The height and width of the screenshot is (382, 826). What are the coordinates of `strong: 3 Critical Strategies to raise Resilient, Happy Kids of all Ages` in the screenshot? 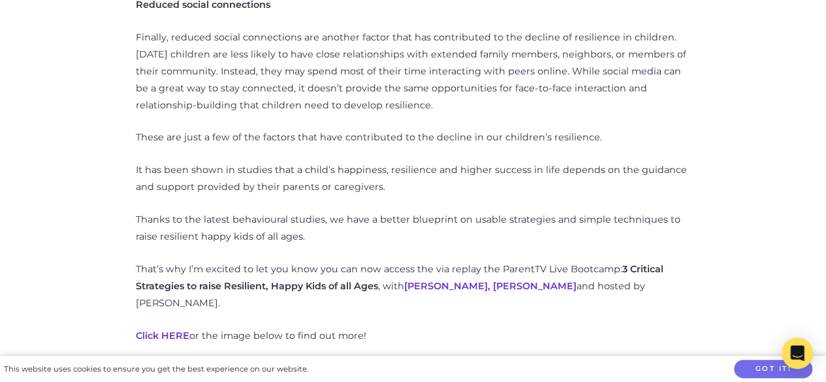 It's located at (400, 278).